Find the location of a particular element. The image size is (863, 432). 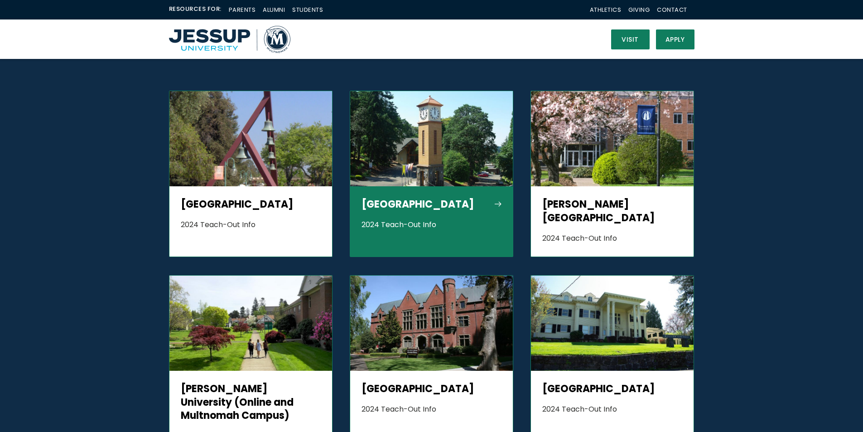

a: By M.O. Stevens - Own work, CC BY-SA 3.0, https://commons.wikimedia.org/w/index.php?curid=7469256... is located at coordinates (432, 174).